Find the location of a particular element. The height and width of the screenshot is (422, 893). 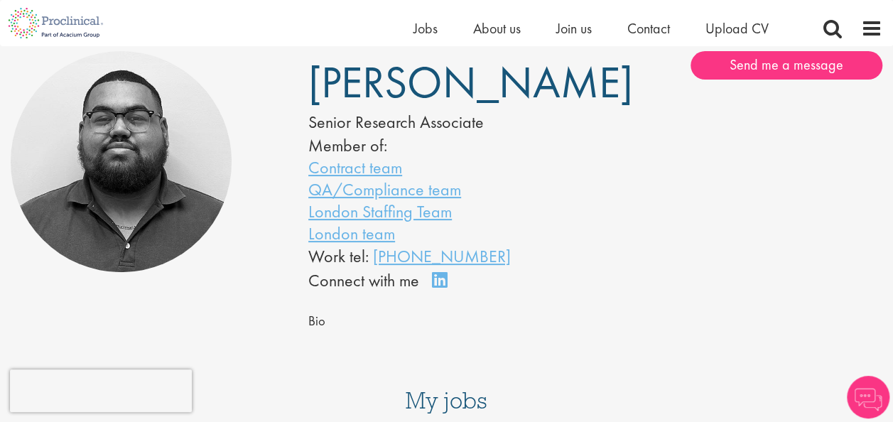

img: Chatbot is located at coordinates (868, 397).